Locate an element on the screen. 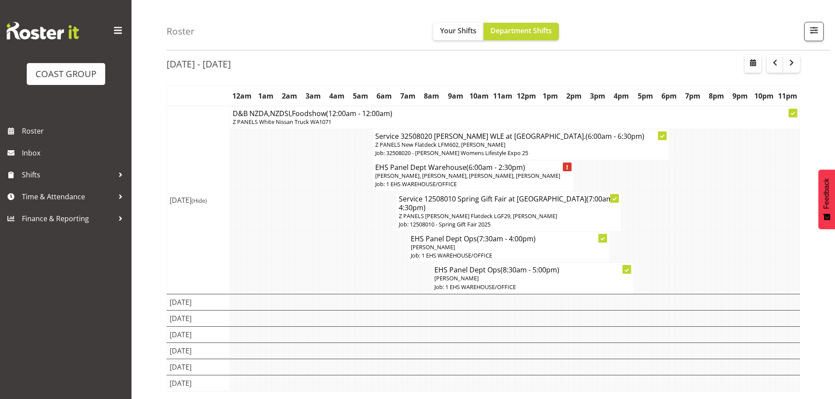 This screenshot has height=399, width=835. button: Select a specific date within the roster. is located at coordinates (753, 64).